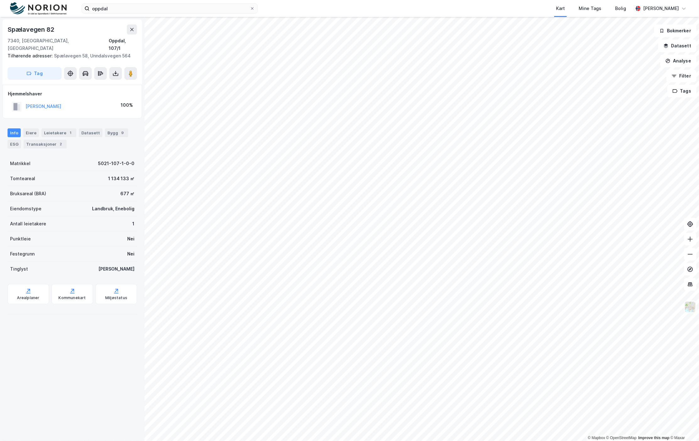 This screenshot has width=699, height=441. Describe the element at coordinates (683, 426) in the screenshot. I see `div: Kontrollprogram for chat` at that location.